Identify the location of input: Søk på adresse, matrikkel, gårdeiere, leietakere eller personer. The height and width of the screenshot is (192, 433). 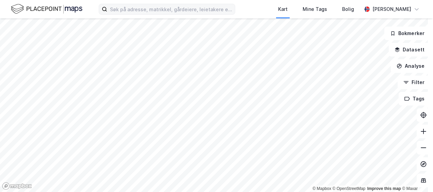
(171, 9).